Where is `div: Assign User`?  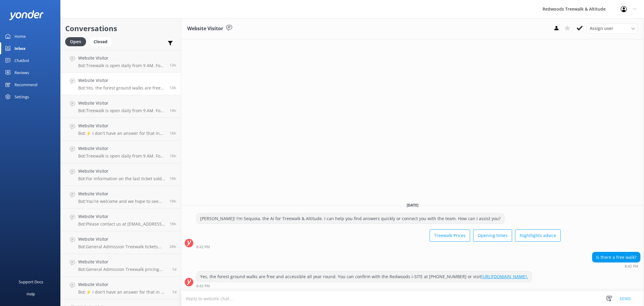 div: Assign User is located at coordinates (613, 28).